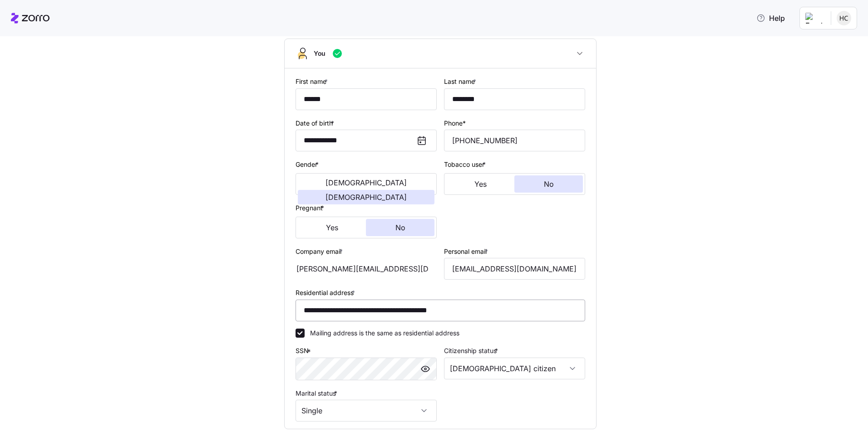 Image resolution: width=868 pixels, height=436 pixels. I want to click on label: Residential address, so click(326, 293).